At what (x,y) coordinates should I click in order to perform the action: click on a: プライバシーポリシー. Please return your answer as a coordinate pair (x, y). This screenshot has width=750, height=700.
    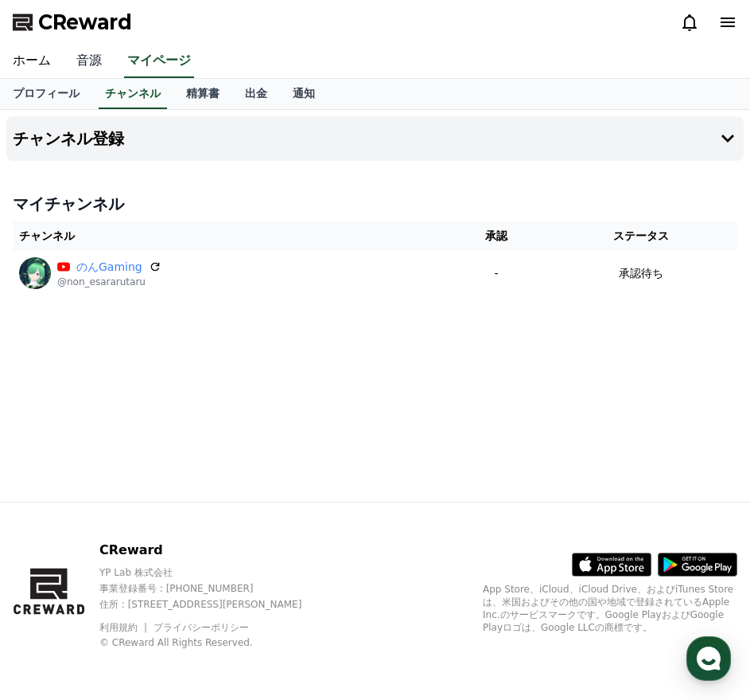
    Looking at the image, I should click on (201, 627).